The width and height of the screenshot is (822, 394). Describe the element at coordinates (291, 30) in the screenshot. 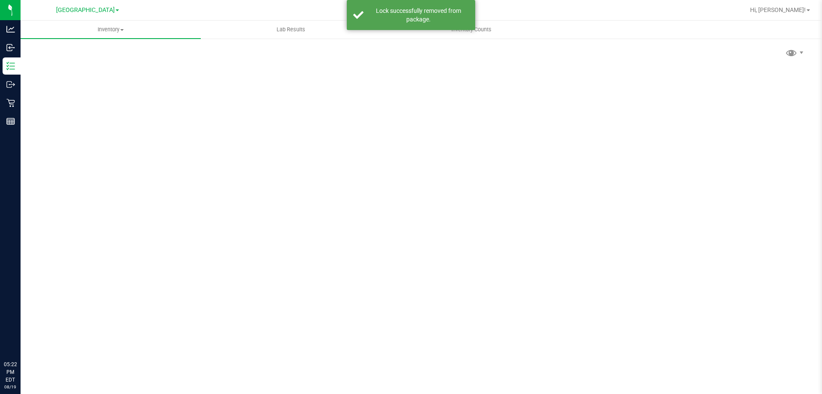

I see `a: Lab Results` at that location.